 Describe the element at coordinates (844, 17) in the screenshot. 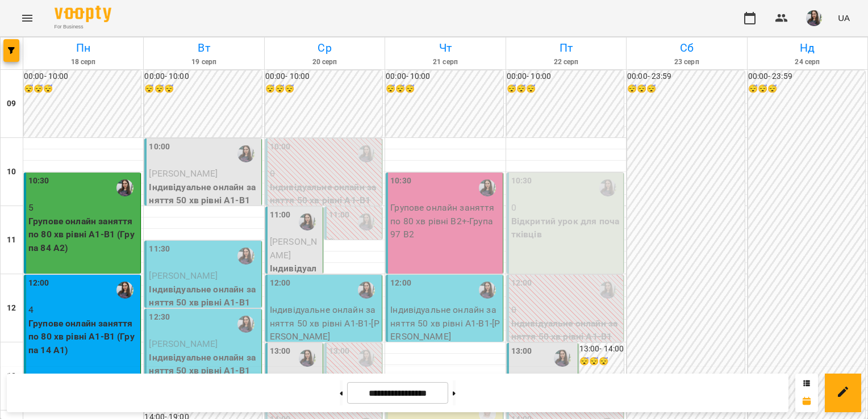

I see `span: UA` at that location.